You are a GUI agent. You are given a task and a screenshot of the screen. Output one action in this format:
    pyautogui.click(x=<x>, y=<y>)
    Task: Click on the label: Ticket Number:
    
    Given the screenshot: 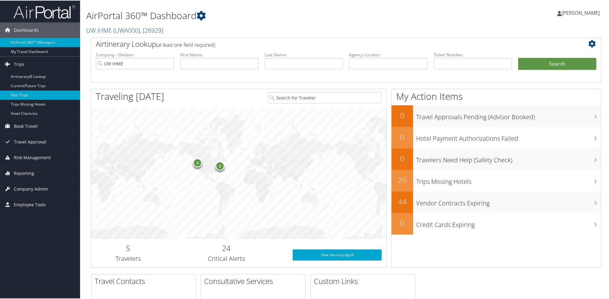 What is the action you would take?
    pyautogui.click(x=473, y=54)
    